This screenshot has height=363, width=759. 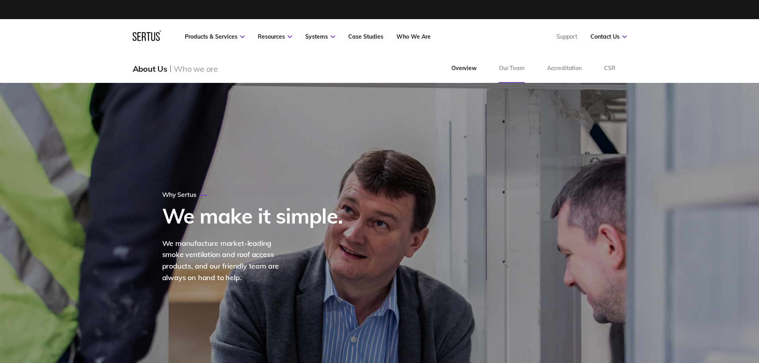 What do you see at coordinates (413, 37) in the screenshot?
I see `a: Who We Are` at bounding box center [413, 37].